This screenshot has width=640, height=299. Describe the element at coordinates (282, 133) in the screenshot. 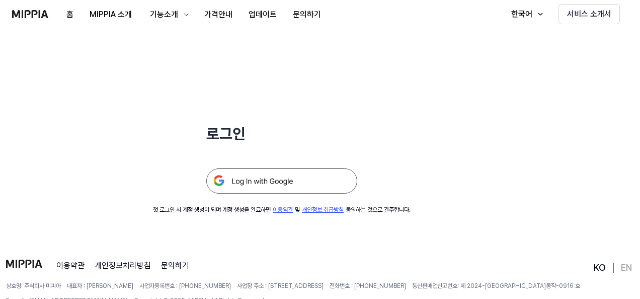

I see `h1: 로그인` at that location.